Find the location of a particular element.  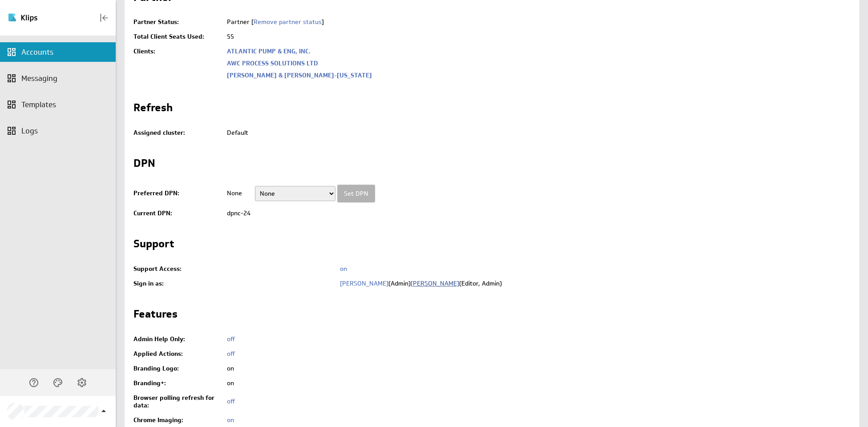

td: Partner [ ] is located at coordinates (297, 22).